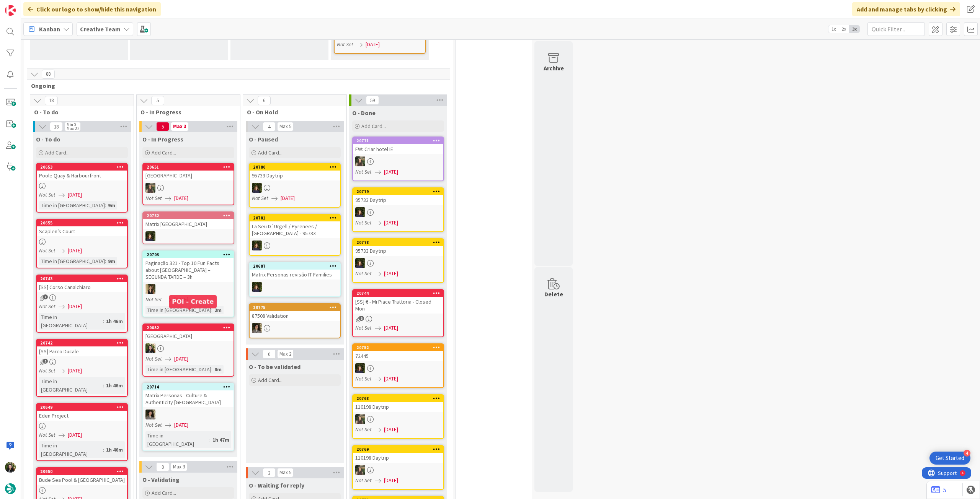 This screenshot has height=499, width=980. What do you see at coordinates (82, 416) in the screenshot?
I see `div: Eden Project` at bounding box center [82, 416].